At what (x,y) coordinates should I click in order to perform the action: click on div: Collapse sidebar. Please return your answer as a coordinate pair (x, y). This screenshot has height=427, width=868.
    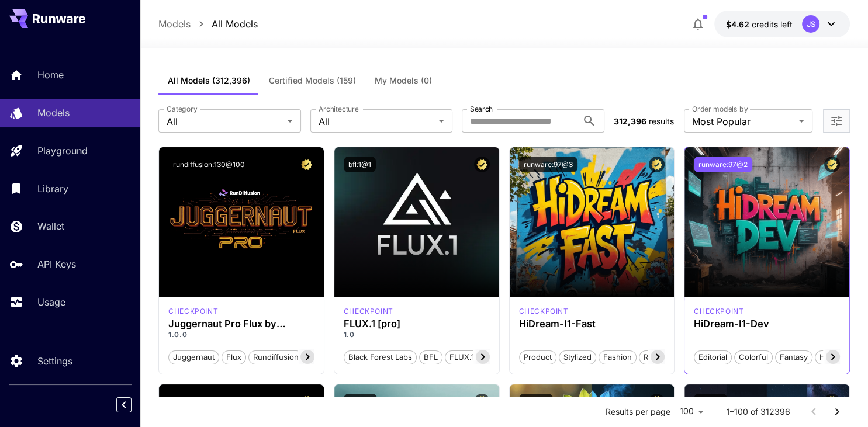
    Looking at the image, I should click on (132, 405).